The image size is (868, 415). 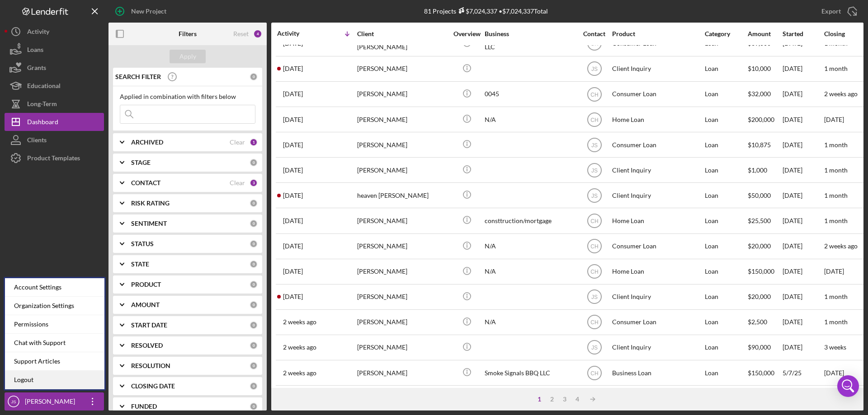 What do you see at coordinates (187, 56) in the screenshot?
I see `button: Apply` at bounding box center [187, 56].